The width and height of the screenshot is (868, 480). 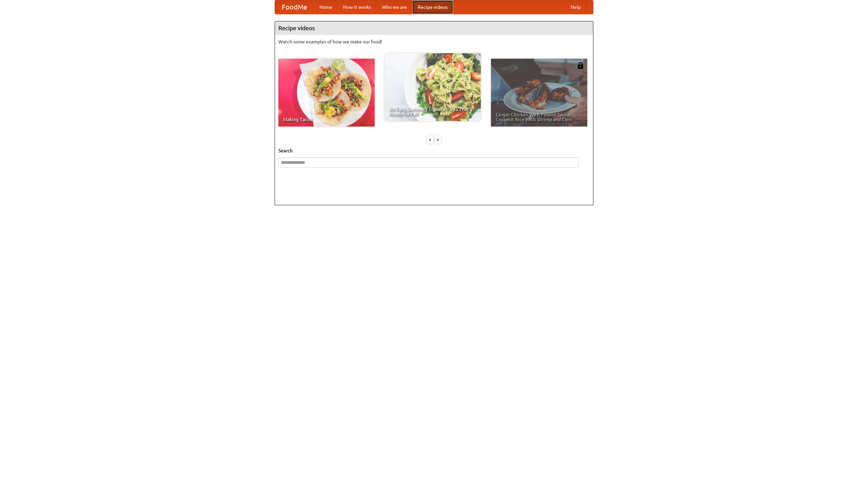 I want to click on a: Recipe videos, so click(x=433, y=7).